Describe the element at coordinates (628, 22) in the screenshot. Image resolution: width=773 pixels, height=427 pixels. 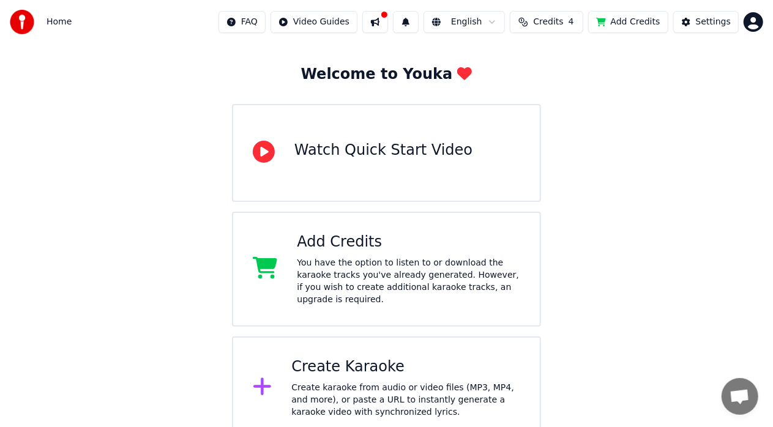
I see `button: Add Credits` at that location.